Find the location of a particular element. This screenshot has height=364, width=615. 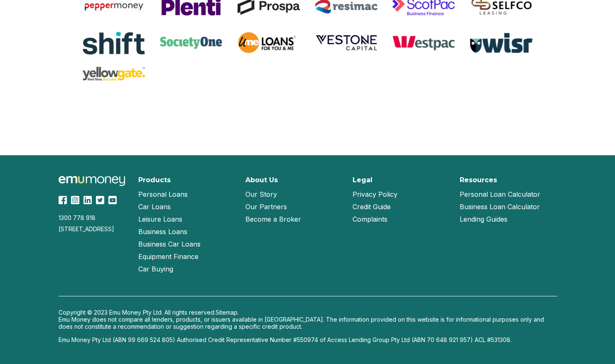

p: Emu Money Pty Ltd (ABN 99 669 524 805) Authorised Credit Representative Number #550974 of Access ... is located at coordinates (308, 340).